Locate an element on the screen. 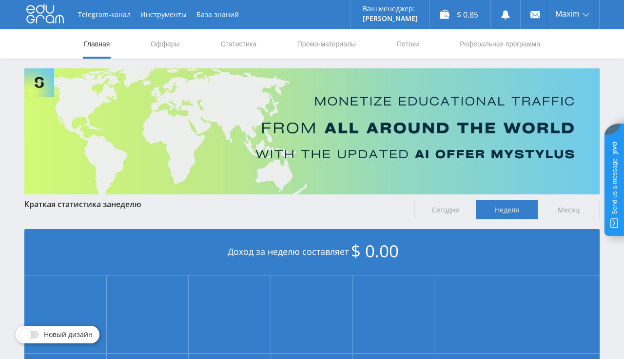  a: Главная is located at coordinates (97, 44).